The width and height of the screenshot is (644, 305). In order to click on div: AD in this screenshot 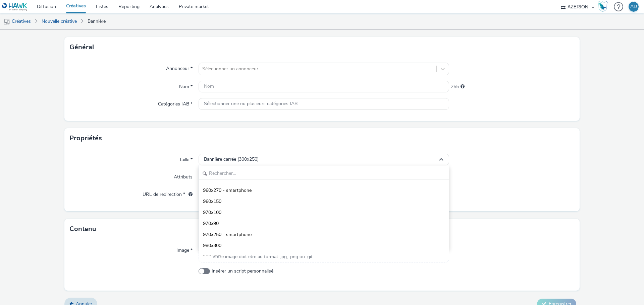, I will do `click(633, 7)`.